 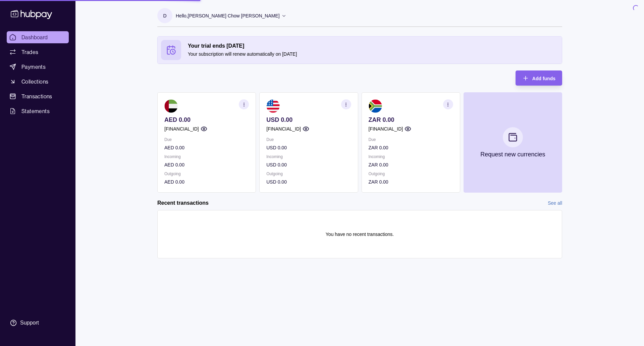 I want to click on a: Support, so click(x=38, y=323).